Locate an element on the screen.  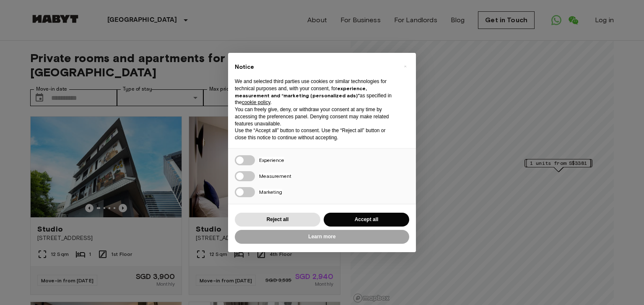
span: Experience is located at coordinates (272, 160).